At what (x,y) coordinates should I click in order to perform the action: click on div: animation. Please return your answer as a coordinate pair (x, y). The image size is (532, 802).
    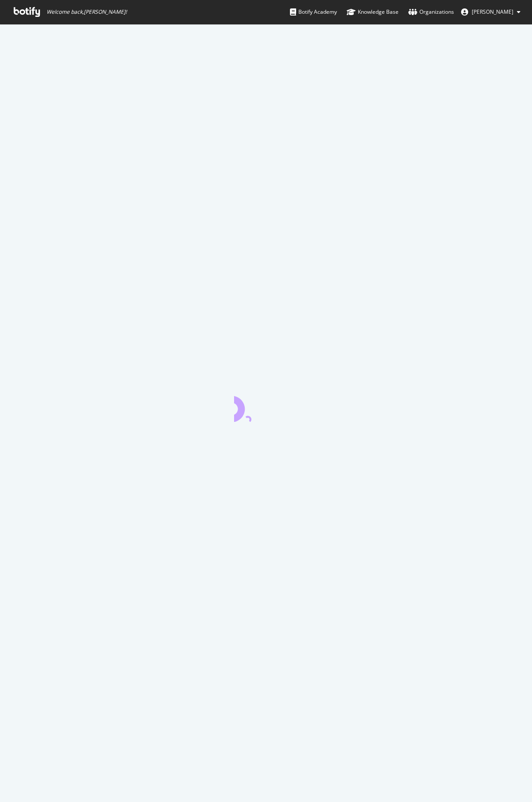
    Looking at the image, I should click on (266, 406).